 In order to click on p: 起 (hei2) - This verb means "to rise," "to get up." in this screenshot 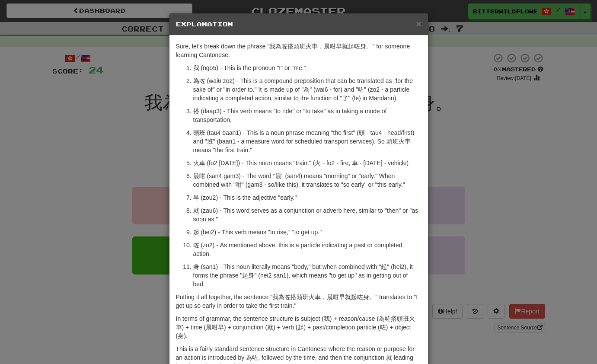, I will do `click(307, 232)`.